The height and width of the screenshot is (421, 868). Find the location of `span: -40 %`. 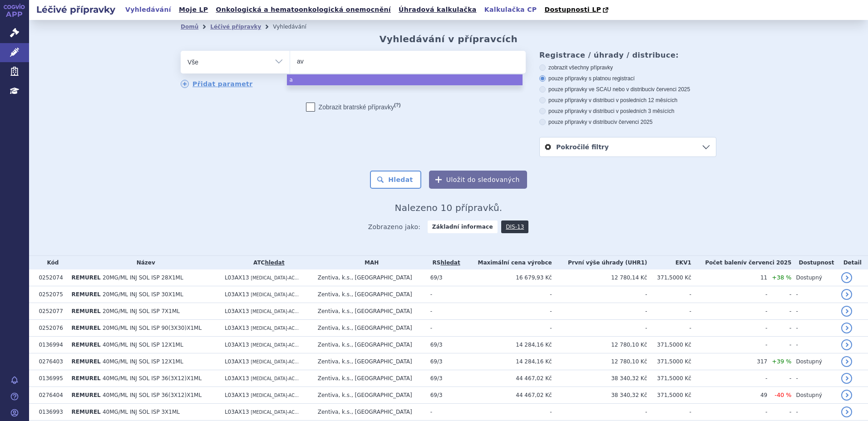

span: -40 % is located at coordinates (782, 394).